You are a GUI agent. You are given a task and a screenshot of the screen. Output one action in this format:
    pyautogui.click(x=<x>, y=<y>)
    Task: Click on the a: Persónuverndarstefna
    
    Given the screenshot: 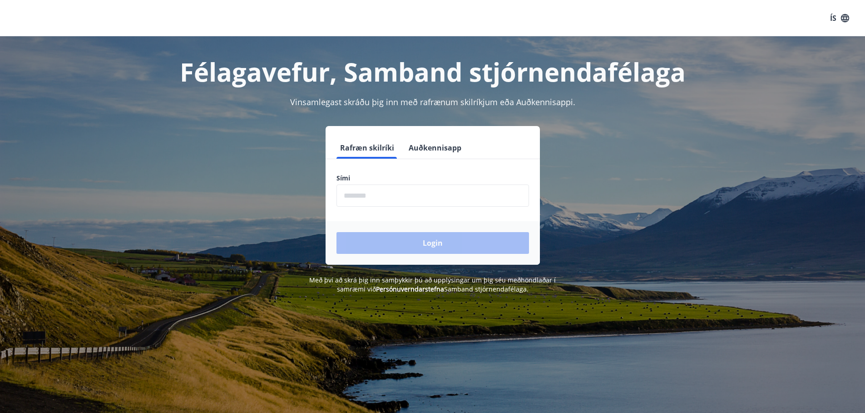 What is the action you would take?
    pyautogui.click(x=410, y=289)
    